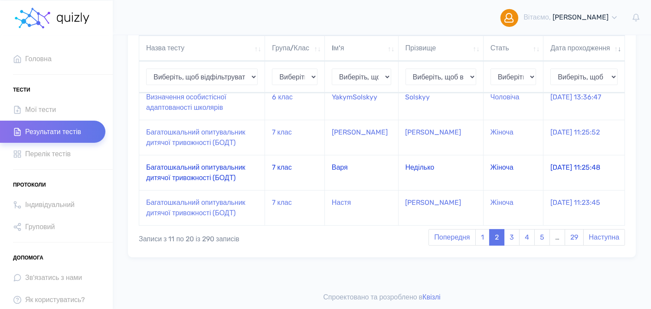  I want to click on span: Головна, so click(38, 59).